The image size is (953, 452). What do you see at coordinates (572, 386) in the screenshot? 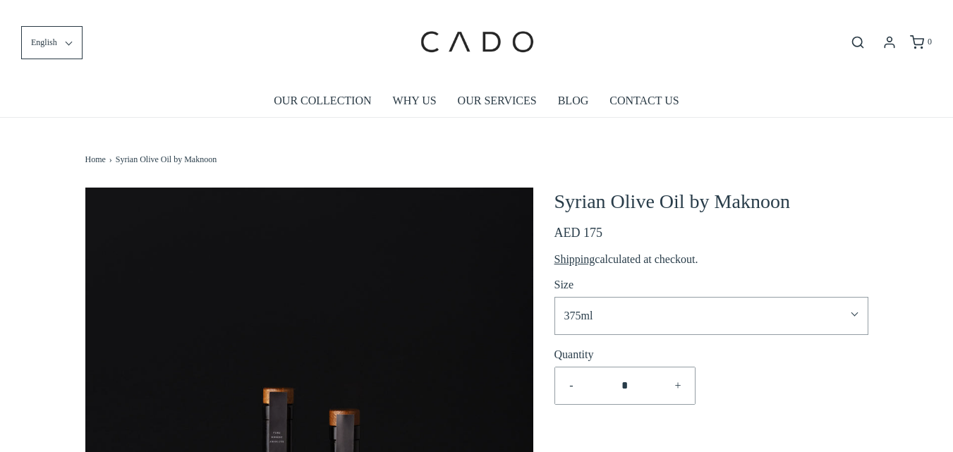
I see `button: Reduce item quantity by one` at bounding box center [572, 386].